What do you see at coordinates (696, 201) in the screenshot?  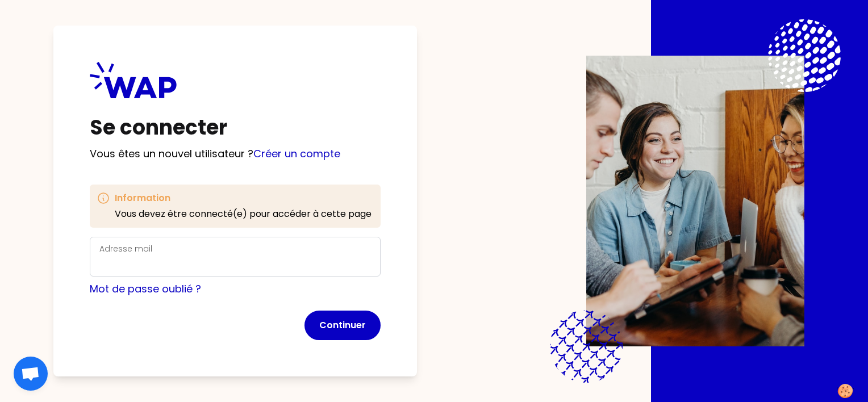 I see `img: Description` at bounding box center [696, 201].